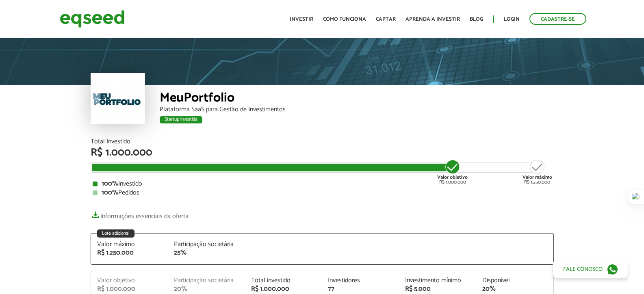 Image resolution: width=644 pixels, height=294 pixels. What do you see at coordinates (322, 184) in the screenshot?
I see `div: Investido` at bounding box center [322, 184].